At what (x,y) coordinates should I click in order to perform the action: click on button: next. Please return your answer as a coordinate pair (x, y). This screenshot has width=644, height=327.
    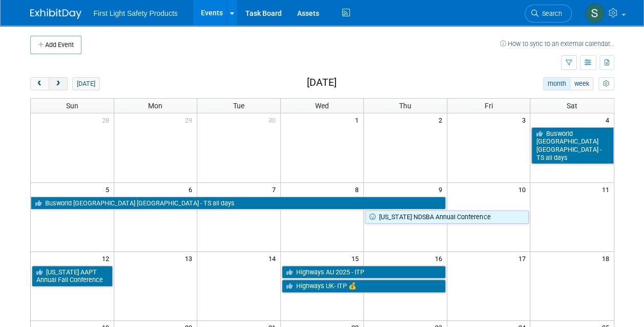
    Looking at the image, I should click on (58, 84).